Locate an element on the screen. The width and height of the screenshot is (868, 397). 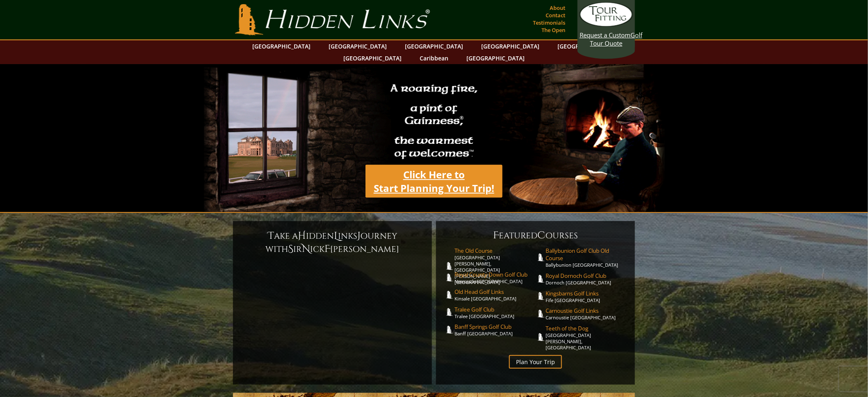
span: T is located at coordinates (271, 236).